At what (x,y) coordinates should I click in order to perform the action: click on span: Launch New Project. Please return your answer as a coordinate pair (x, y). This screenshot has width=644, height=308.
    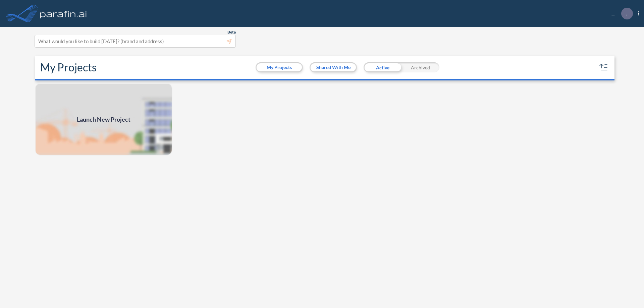
    Looking at the image, I should click on (104, 120).